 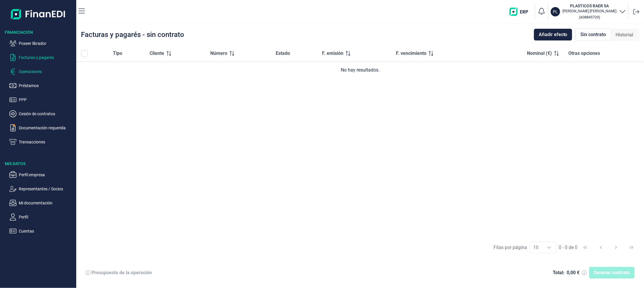 What do you see at coordinates (46, 231) in the screenshot?
I see `p: Cuentas` at bounding box center [46, 231].